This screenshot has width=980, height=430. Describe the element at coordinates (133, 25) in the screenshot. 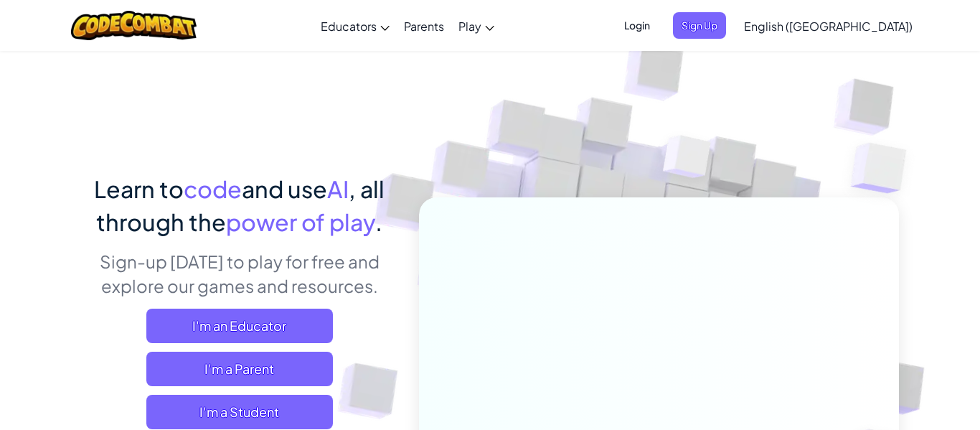

I see `a: CodeCombat logo` at that location.